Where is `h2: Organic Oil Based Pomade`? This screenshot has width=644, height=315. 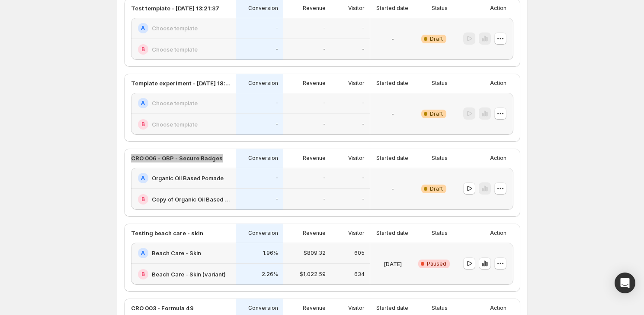
h2: Organic Oil Based Pomade is located at coordinates (188, 178).